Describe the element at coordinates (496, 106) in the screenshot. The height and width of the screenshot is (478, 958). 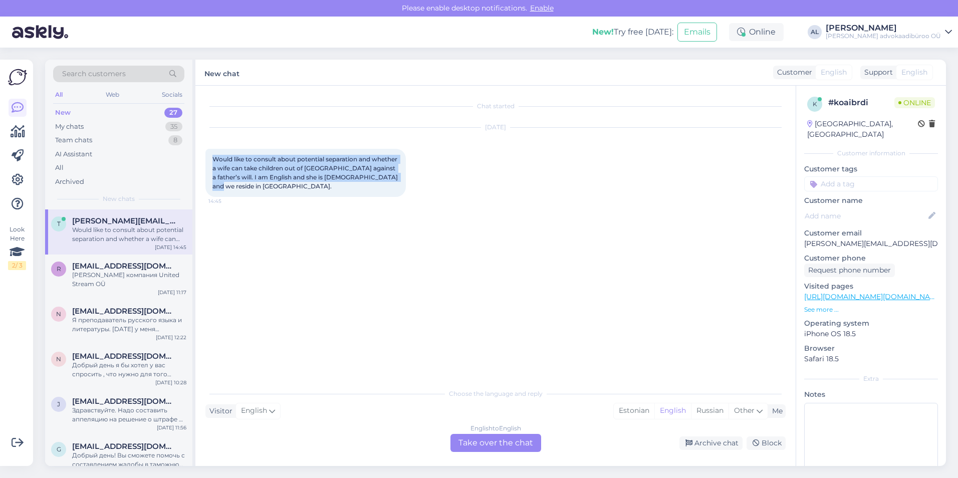
I see `div: Chat started` at that location.